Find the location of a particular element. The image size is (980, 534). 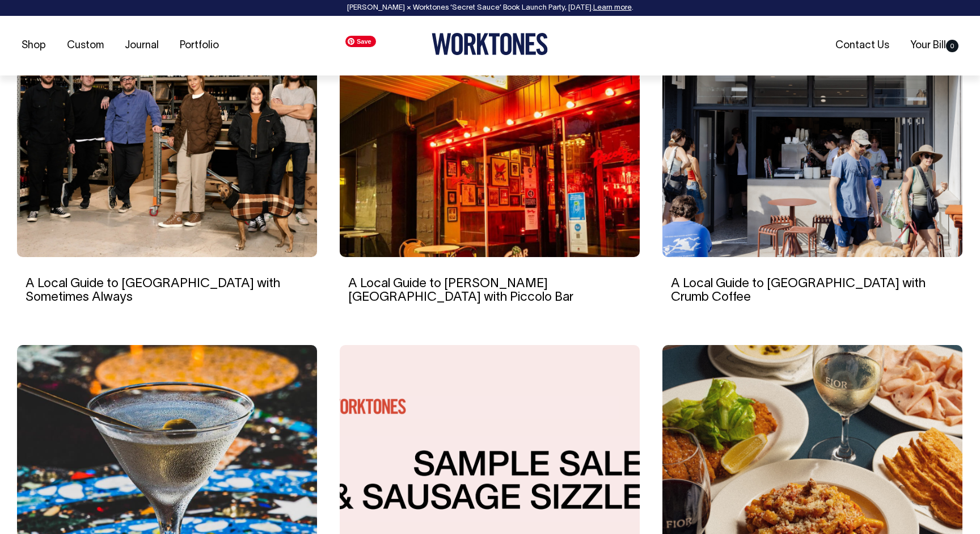

img: People gather outside a cafe with a shopfront sign that reads "crumb". is located at coordinates (812, 144).